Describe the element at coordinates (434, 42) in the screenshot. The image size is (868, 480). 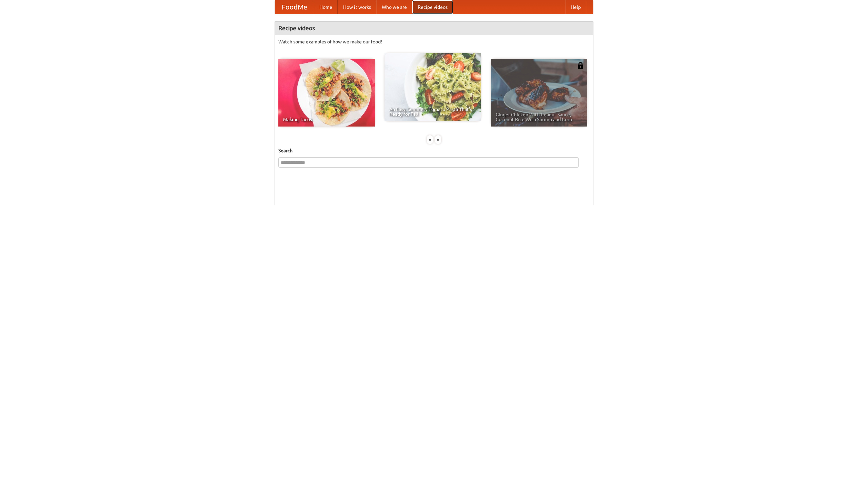
I see `p: Watch some examples of how we make our food!` at that location.